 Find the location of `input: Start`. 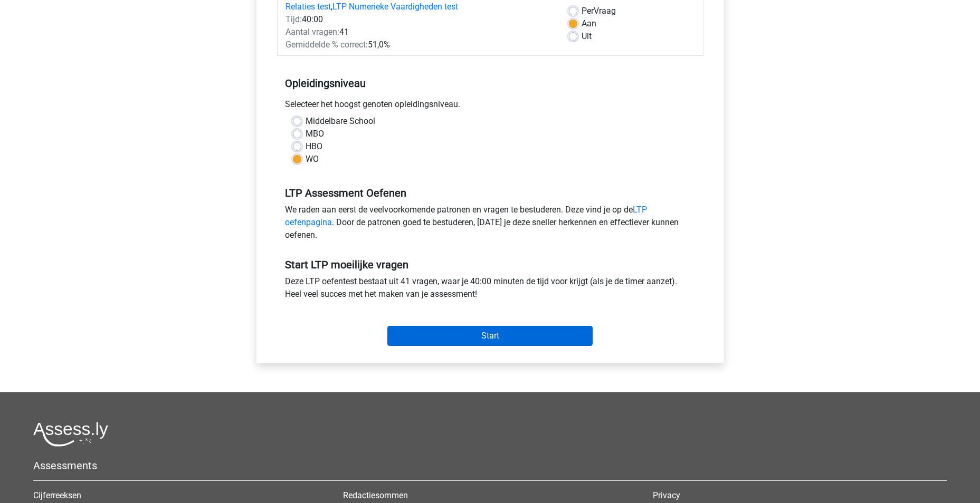

input: Start is located at coordinates (490, 336).